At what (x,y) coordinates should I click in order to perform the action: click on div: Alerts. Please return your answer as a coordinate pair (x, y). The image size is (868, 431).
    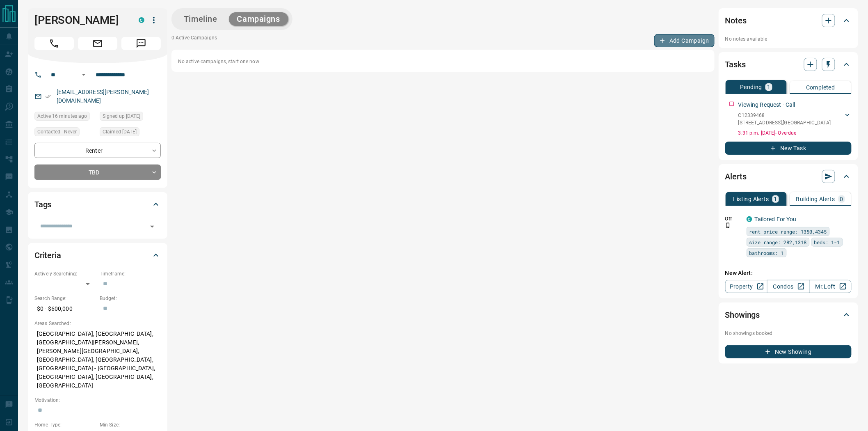
    Looking at the image, I should click on (789, 177).